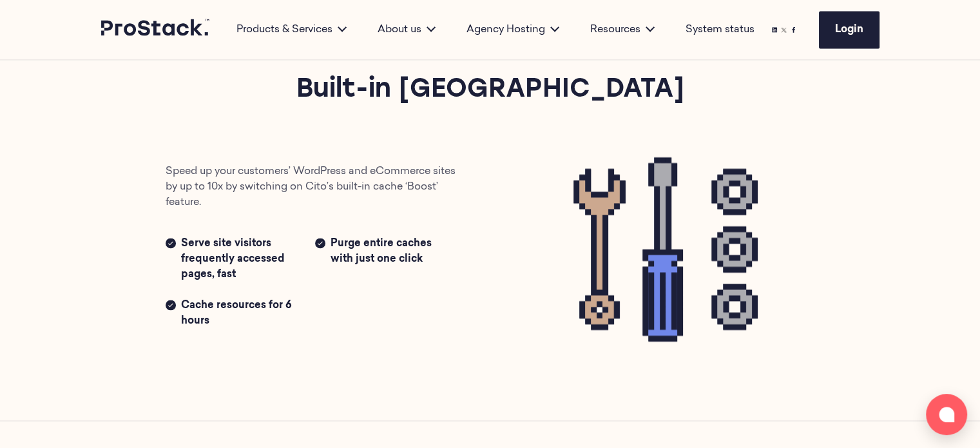 This screenshot has height=448, width=980. I want to click on div: Agency Hosting, so click(513, 30).